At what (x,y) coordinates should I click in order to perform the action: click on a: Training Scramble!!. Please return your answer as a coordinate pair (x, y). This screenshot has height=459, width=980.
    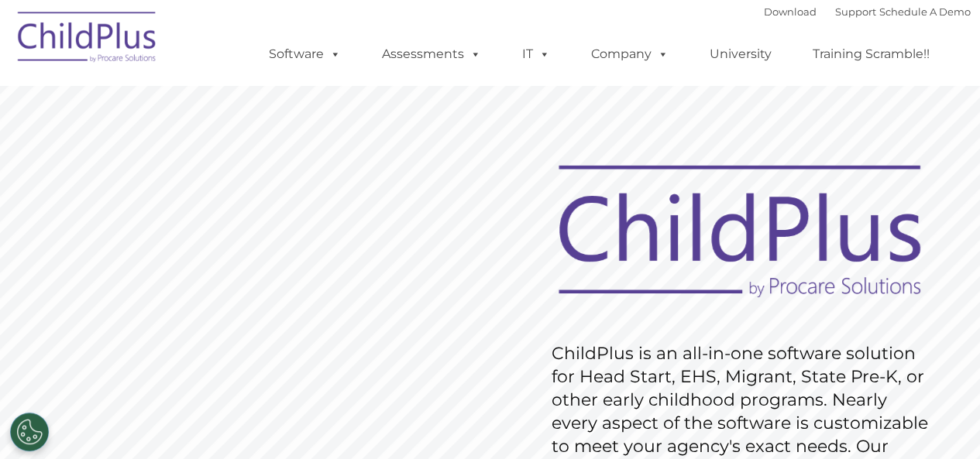
    Looking at the image, I should click on (871, 54).